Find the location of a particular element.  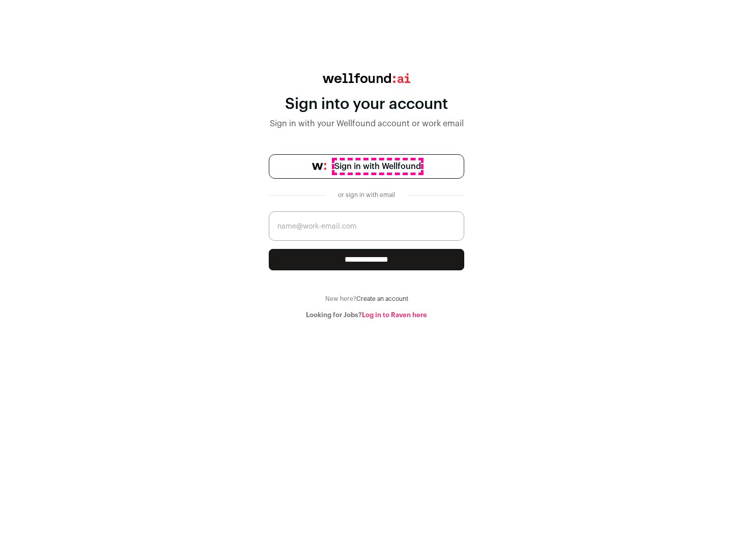

div: Looking for Jobs? is located at coordinates (367, 315).